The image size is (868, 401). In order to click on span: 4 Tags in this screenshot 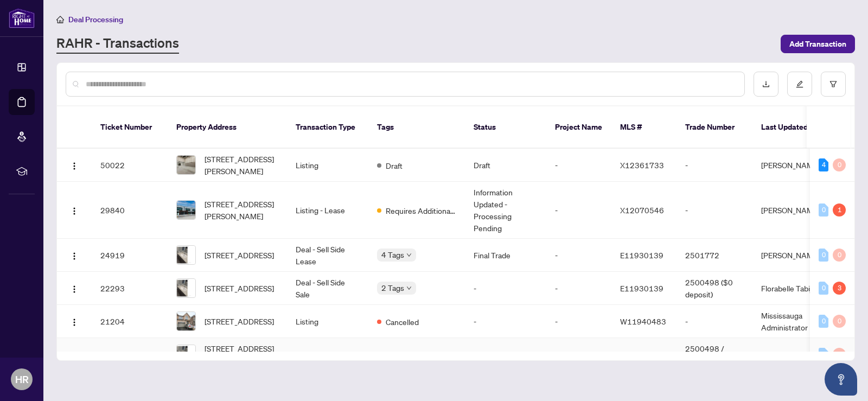, I will do `click(392, 254)`.